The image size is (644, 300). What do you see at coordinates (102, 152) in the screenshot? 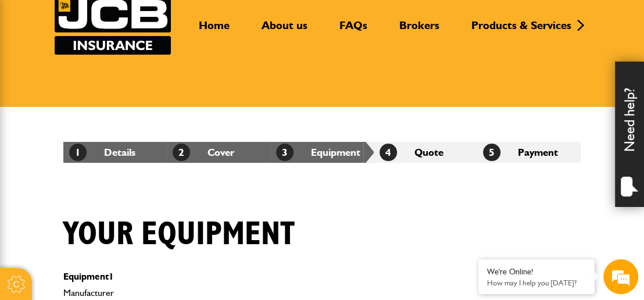
I see `a: 1Details` at bounding box center [102, 152].